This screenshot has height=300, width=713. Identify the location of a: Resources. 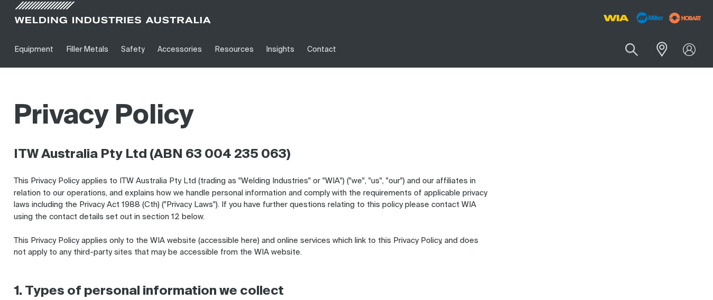
(234, 49).